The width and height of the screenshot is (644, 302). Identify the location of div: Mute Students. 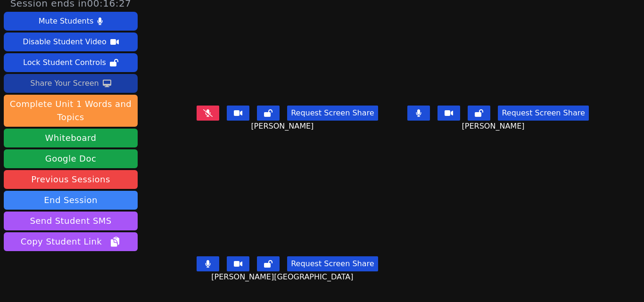
(66, 21).